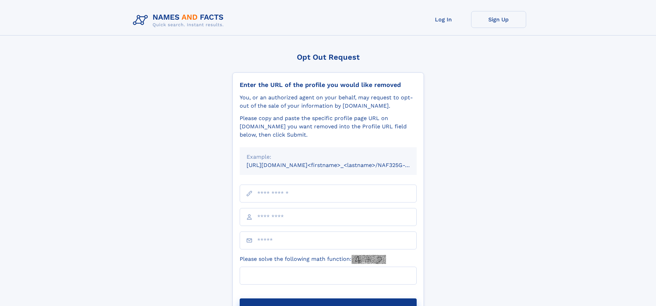 This screenshot has height=306, width=656. What do you see at coordinates (499, 19) in the screenshot?
I see `a: Sign Up` at bounding box center [499, 19].